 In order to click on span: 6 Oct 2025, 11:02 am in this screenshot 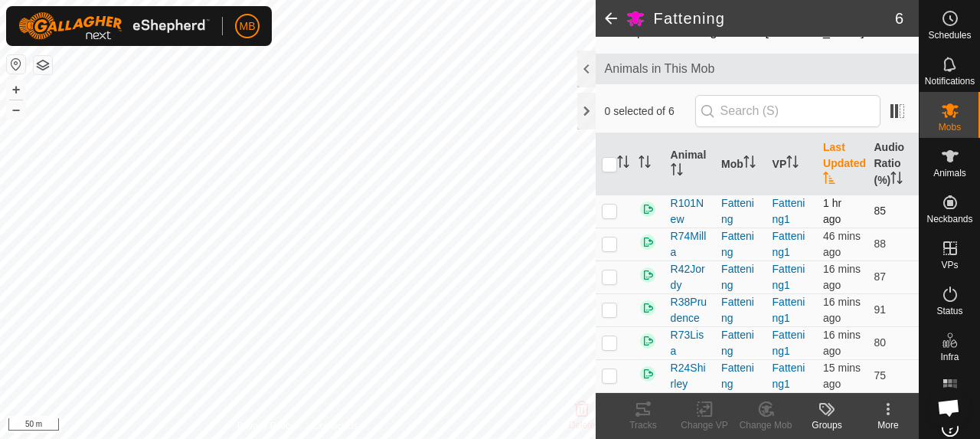, I will do `click(842, 277)`.